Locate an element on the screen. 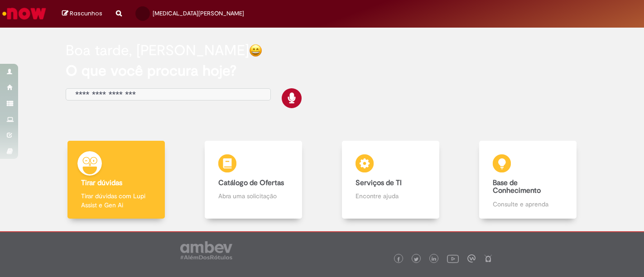  span: Rascunhos is located at coordinates (86, 13).